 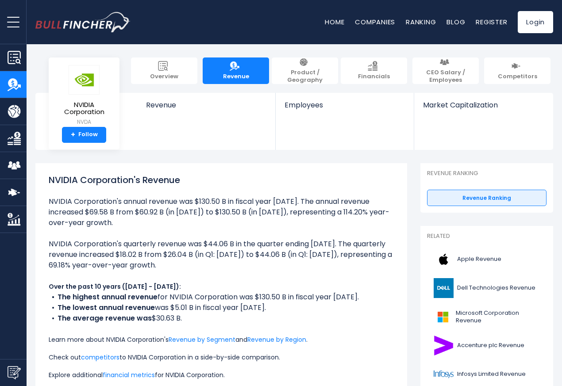 What do you see at coordinates (84, 135) in the screenshot?
I see `a: +Follow` at bounding box center [84, 135].